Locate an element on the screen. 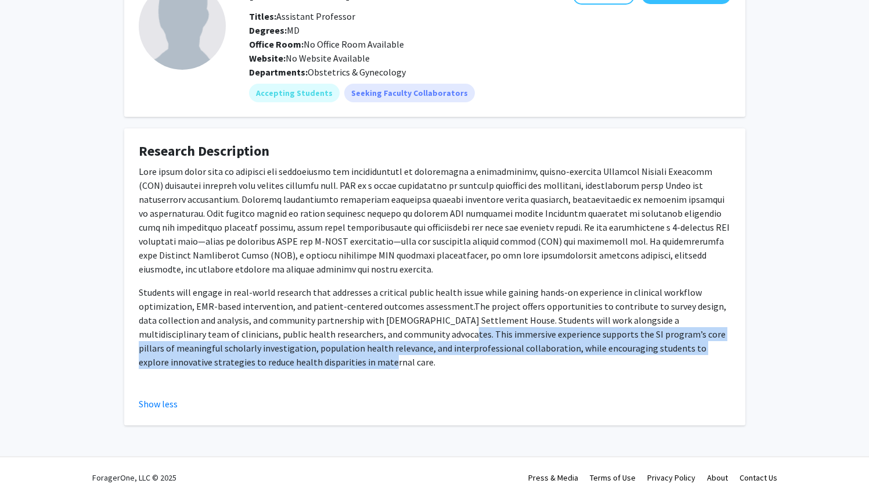 The height and width of the screenshot is (498, 869). span: The project offers opportunities to contribute to survey design, data collection and analysis, an... is located at coordinates (433, 334).